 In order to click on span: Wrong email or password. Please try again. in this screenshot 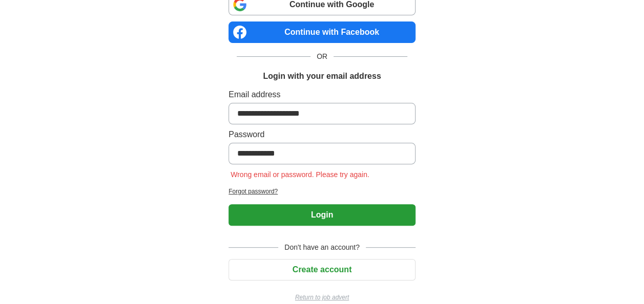, I will do `click(300, 174)`.